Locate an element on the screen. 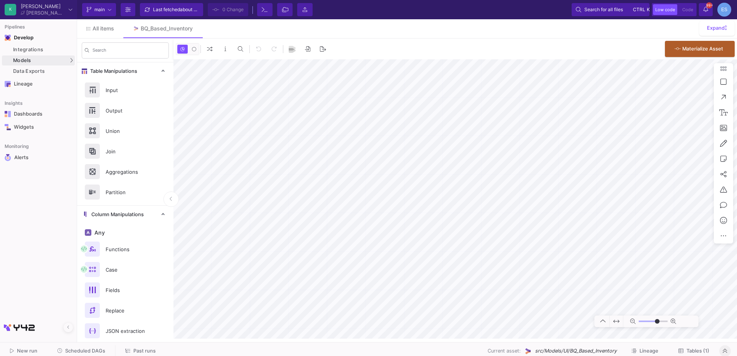 The width and height of the screenshot is (737, 356). button: Replace is located at coordinates (125, 310).